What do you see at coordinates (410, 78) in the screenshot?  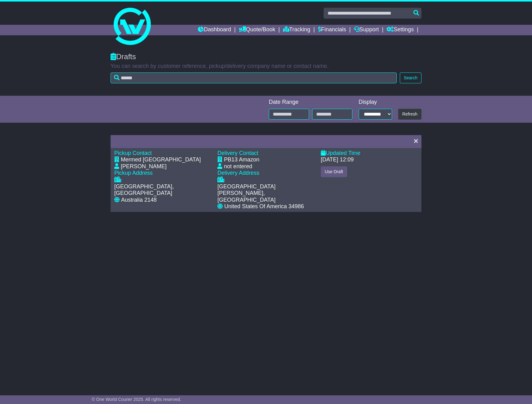 I see `button: Search` at bounding box center [410, 78].